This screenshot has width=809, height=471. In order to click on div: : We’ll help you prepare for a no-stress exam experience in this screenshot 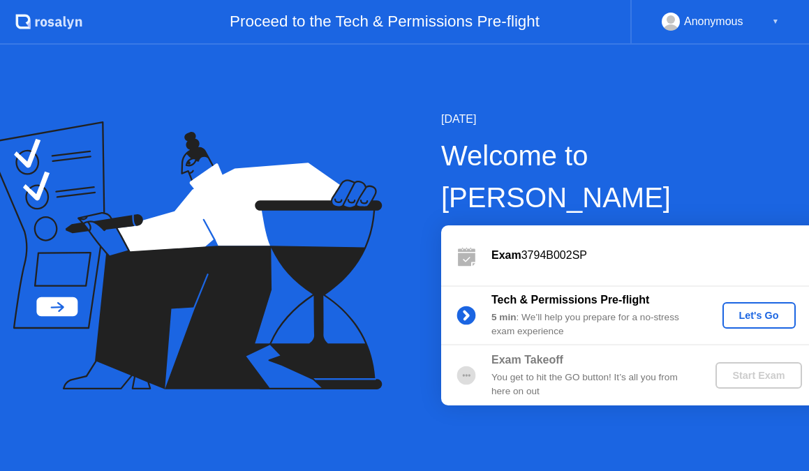, I will do `click(592, 324)`.